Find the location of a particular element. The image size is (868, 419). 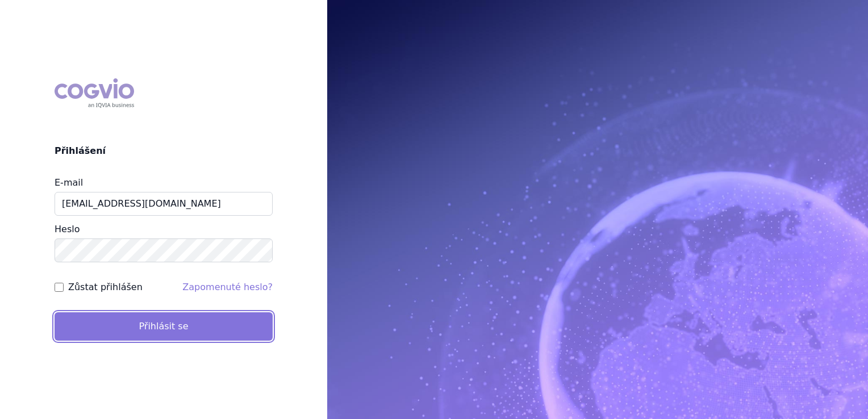

div: COGVIO is located at coordinates (94, 93).